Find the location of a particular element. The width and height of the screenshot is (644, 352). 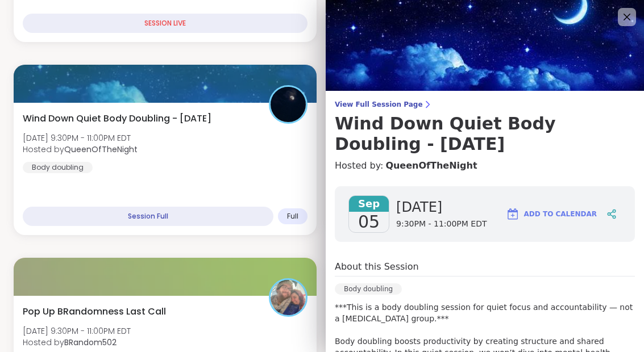

img: ShareWell Logomark is located at coordinates (512, 214).